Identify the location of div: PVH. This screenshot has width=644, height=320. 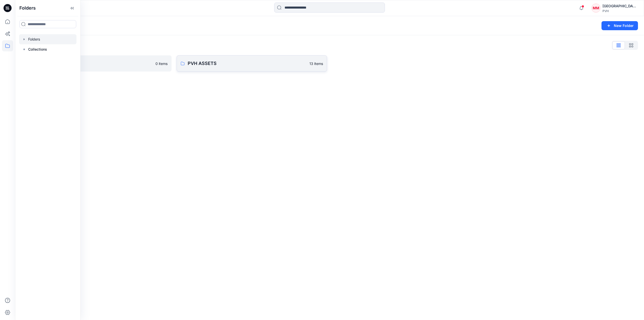
(621, 11).